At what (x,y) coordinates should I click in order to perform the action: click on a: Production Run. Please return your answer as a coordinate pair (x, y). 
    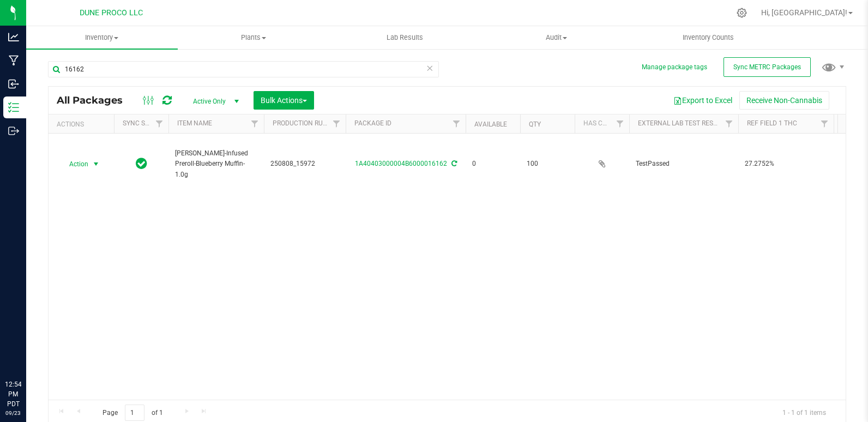
    Looking at the image, I should click on (300, 123).